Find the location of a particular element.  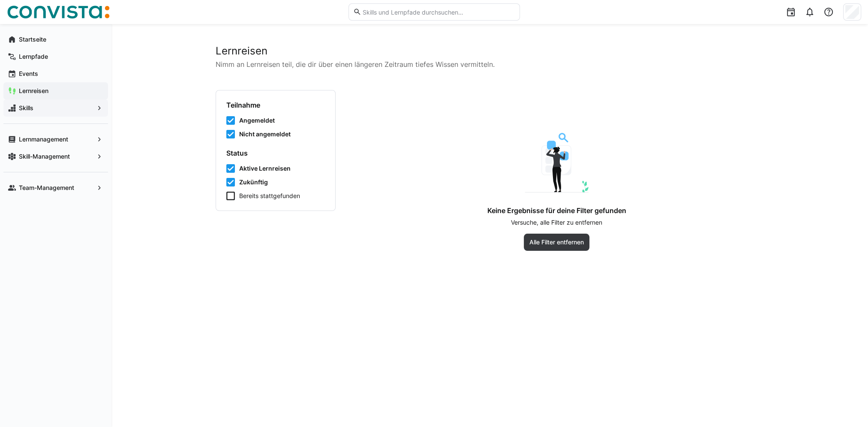

h2: Lernreisen is located at coordinates (490, 51).